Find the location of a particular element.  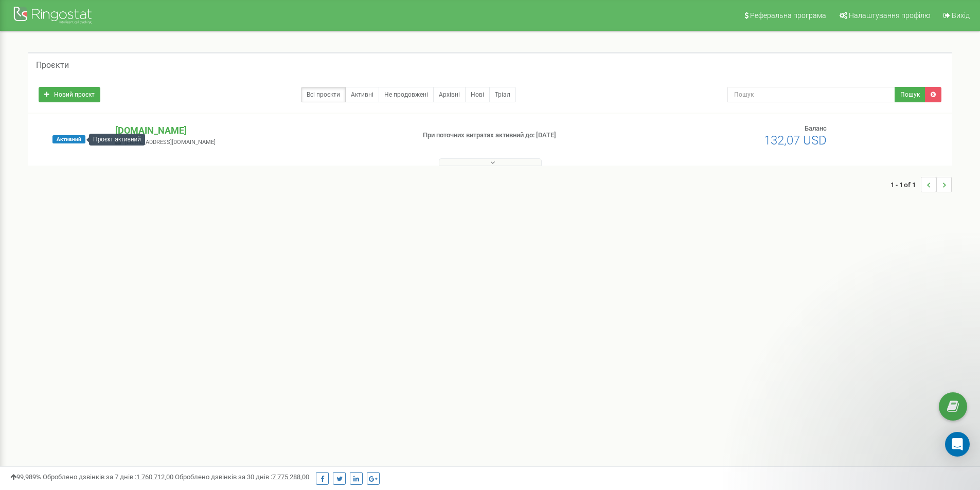

span: Оброблено дзвінків за 30 днів : is located at coordinates (242, 476).